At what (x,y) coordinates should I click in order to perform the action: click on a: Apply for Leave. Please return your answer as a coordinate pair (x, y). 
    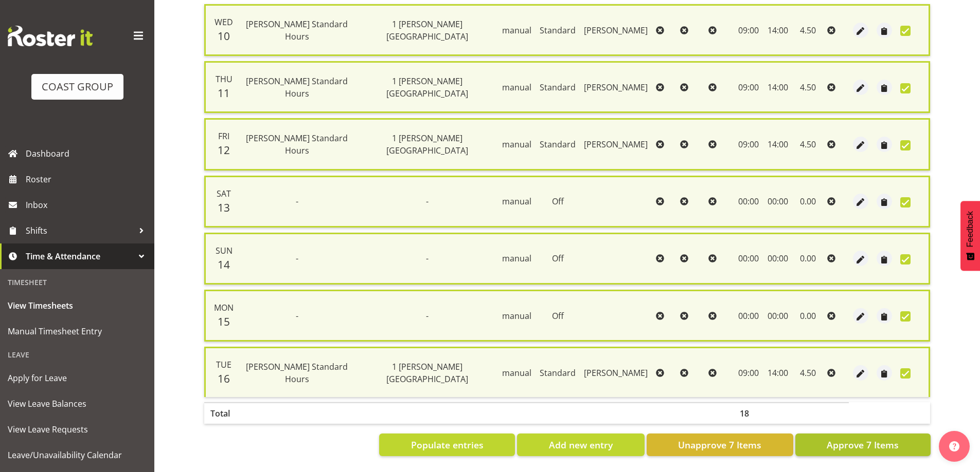
    Looking at the image, I should click on (77, 378).